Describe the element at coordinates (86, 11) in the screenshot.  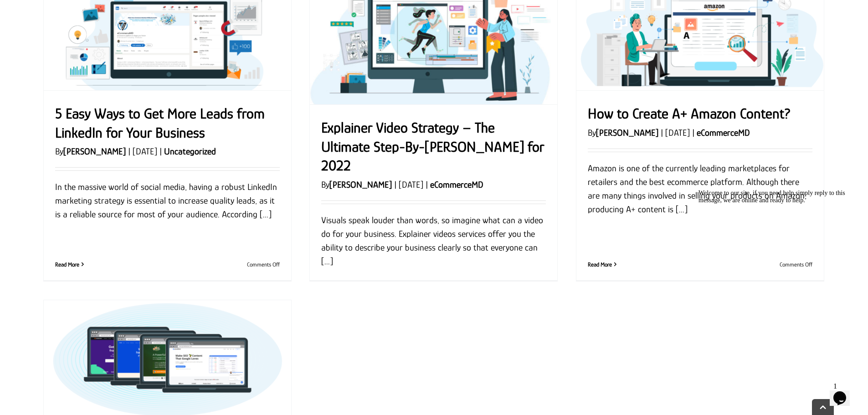
I see `div: Welcome to our site, if you need help simply reply to this message, we are online and ready to help.` at that location.